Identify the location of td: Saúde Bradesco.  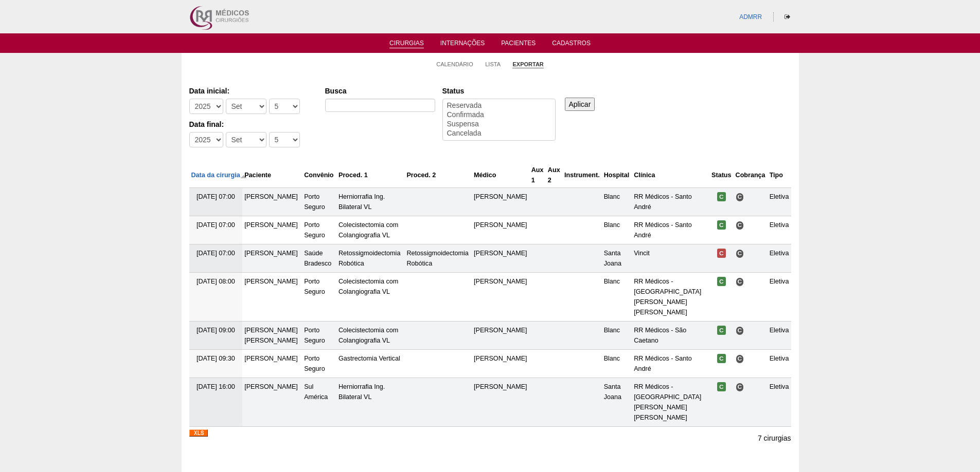
(319, 259).